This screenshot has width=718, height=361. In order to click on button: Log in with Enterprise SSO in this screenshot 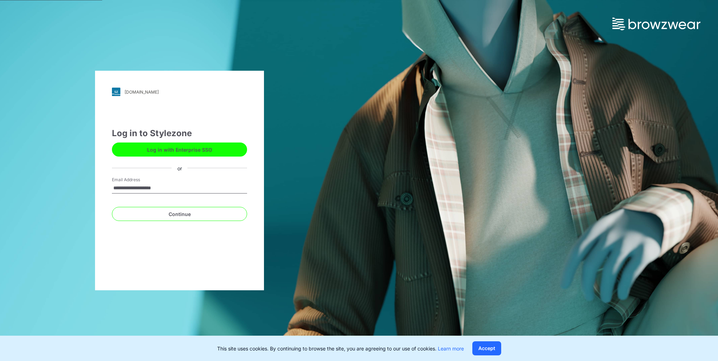, I will do `click(180, 150)`.